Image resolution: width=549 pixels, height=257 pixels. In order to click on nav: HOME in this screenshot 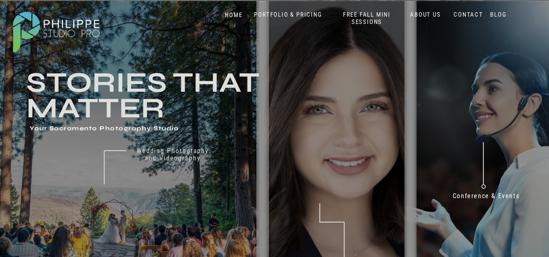, I will do `click(234, 15)`.